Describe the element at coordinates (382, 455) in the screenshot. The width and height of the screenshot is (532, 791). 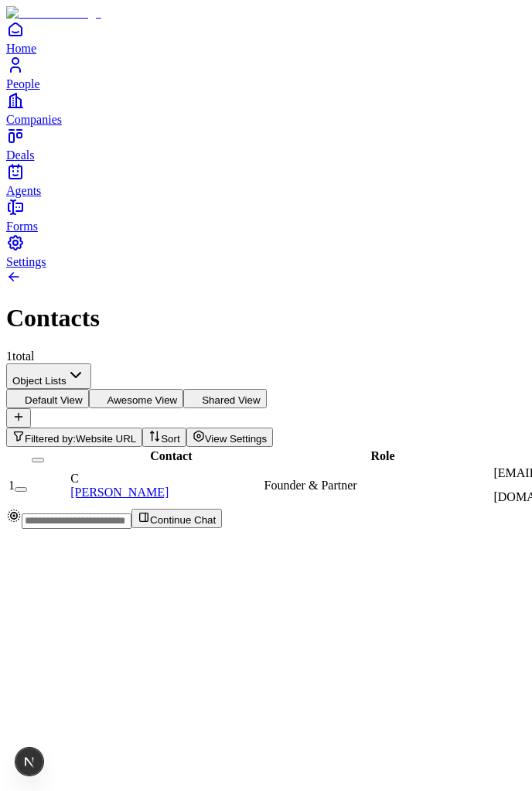
I see `span: Role` at that location.